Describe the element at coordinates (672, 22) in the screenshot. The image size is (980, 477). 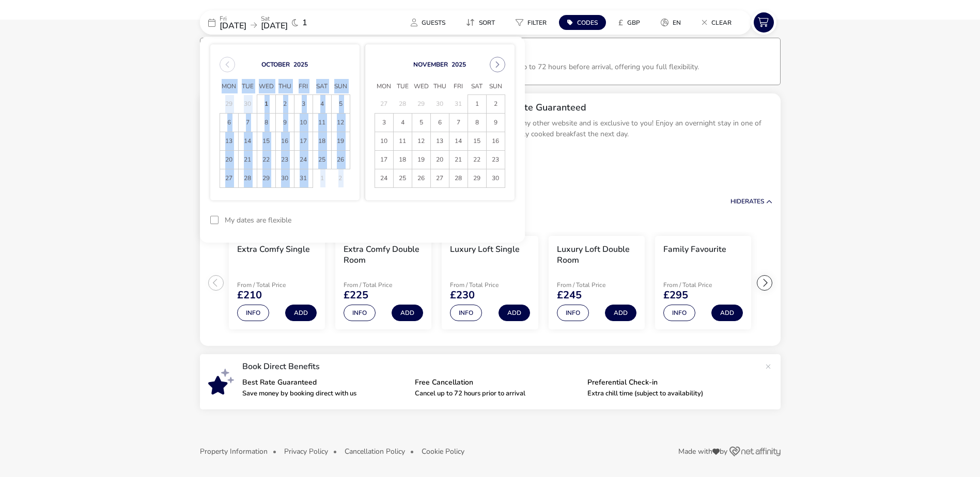
I see `naf-pibe-menu-bar-item: en` at that location.